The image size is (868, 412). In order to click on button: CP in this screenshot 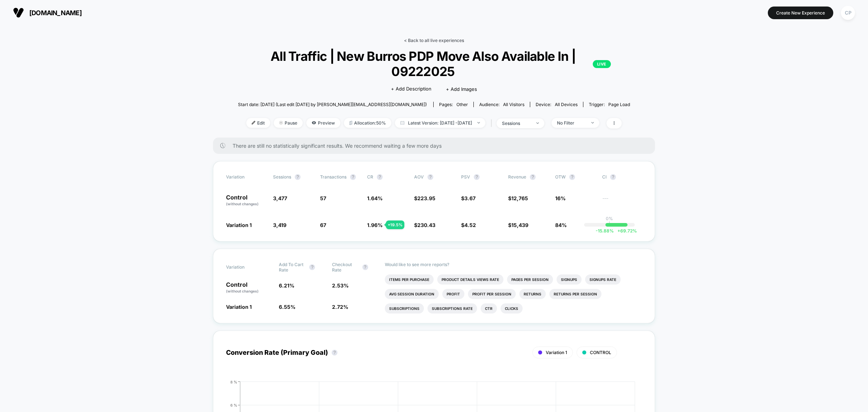, I will do `click(848, 13)`.